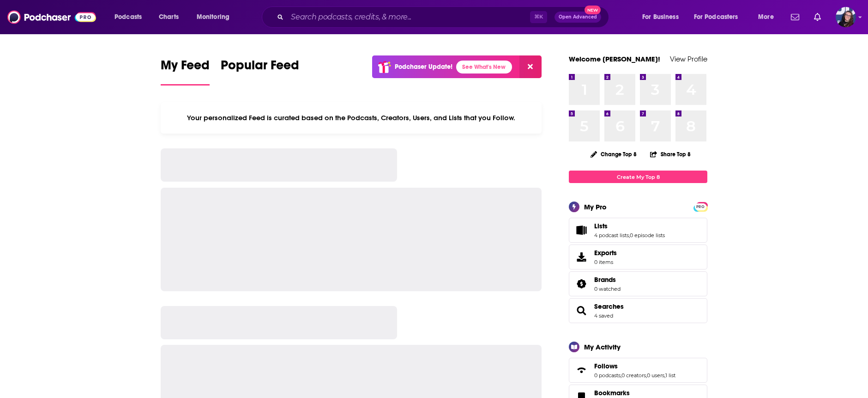  Describe the element at coordinates (688, 59) in the screenshot. I see `a: View Profile` at that location.